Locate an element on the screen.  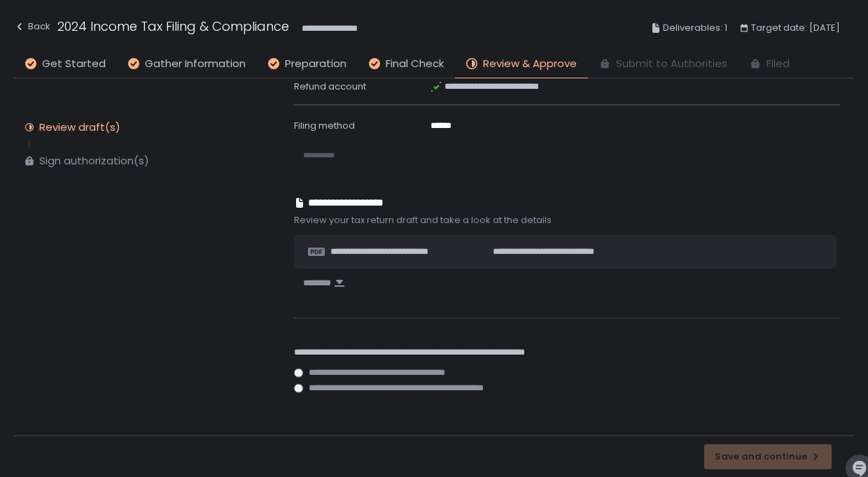
span: Get Started is located at coordinates (73, 64).